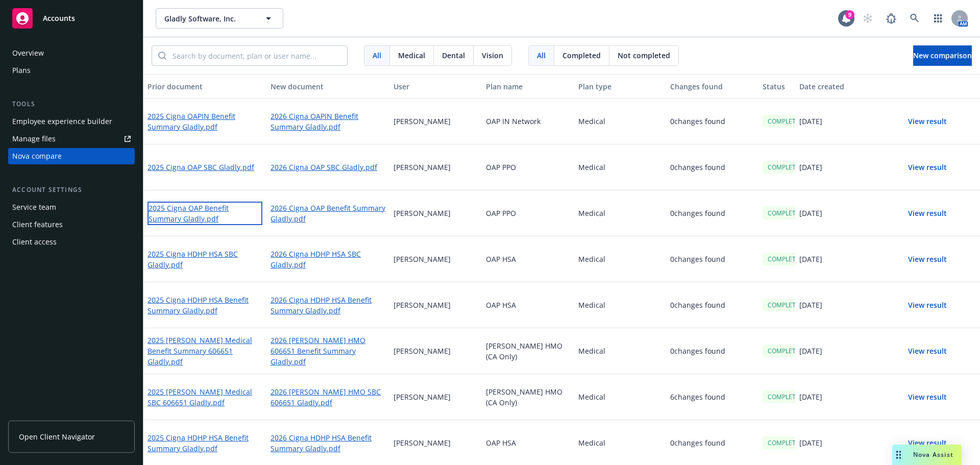 The image size is (980, 465). Describe the element at coordinates (71, 122) in the screenshot. I see `a: Employee experience builder` at that location.